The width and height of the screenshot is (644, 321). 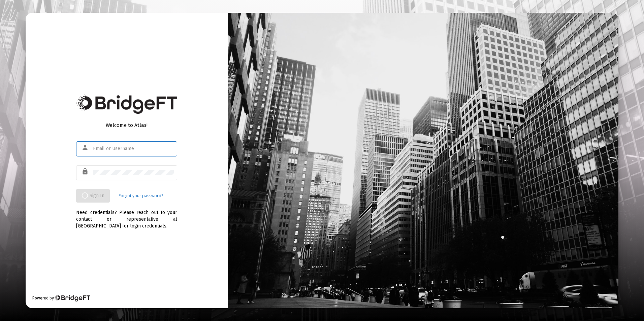 I want to click on mat-icon: lock, so click(x=85, y=172).